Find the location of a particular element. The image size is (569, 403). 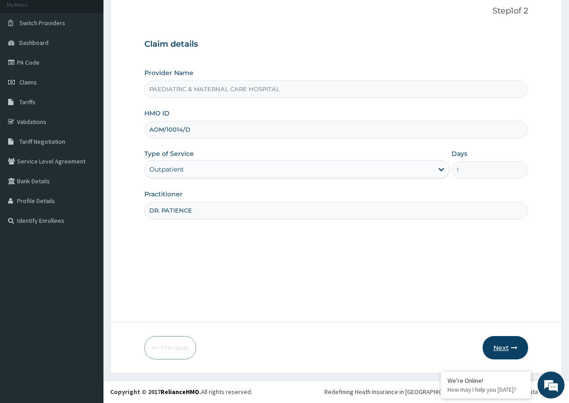

div: Minimize live chat window is located at coordinates (158, 15).